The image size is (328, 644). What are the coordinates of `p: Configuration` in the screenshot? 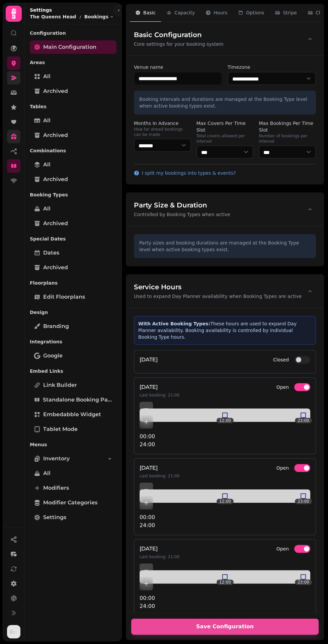 It's located at (73, 33).